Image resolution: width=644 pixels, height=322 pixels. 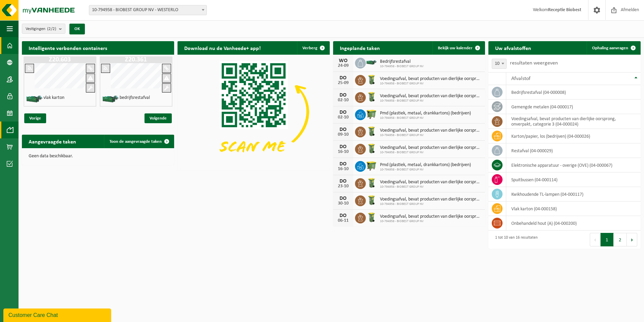 I want to click on td: bedrijfsrestafval (04-000008), so click(x=573, y=92).